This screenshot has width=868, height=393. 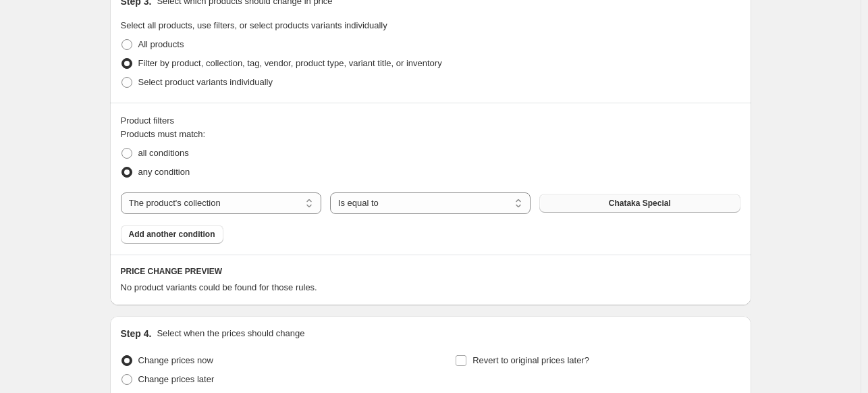 What do you see at coordinates (162, 44) in the screenshot?
I see `span: All products` at bounding box center [162, 44].